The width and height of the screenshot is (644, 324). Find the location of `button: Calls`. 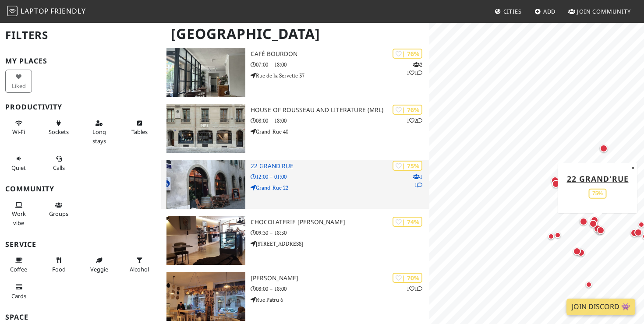

button: Calls is located at coordinates (58, 163).